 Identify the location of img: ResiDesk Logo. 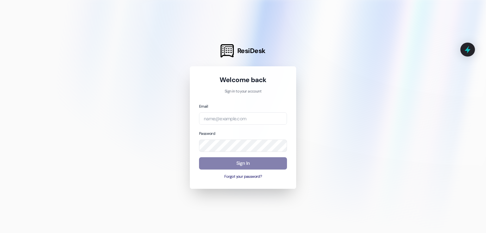
(227, 51).